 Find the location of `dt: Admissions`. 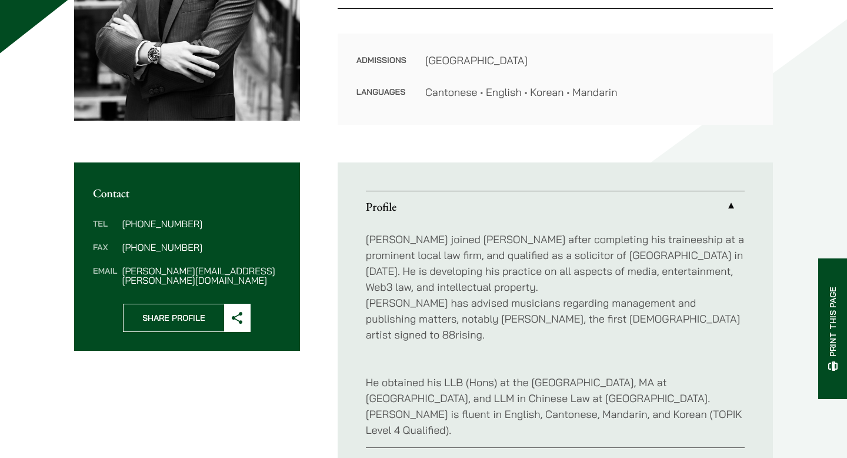

dt: Admissions is located at coordinates (381, 68).